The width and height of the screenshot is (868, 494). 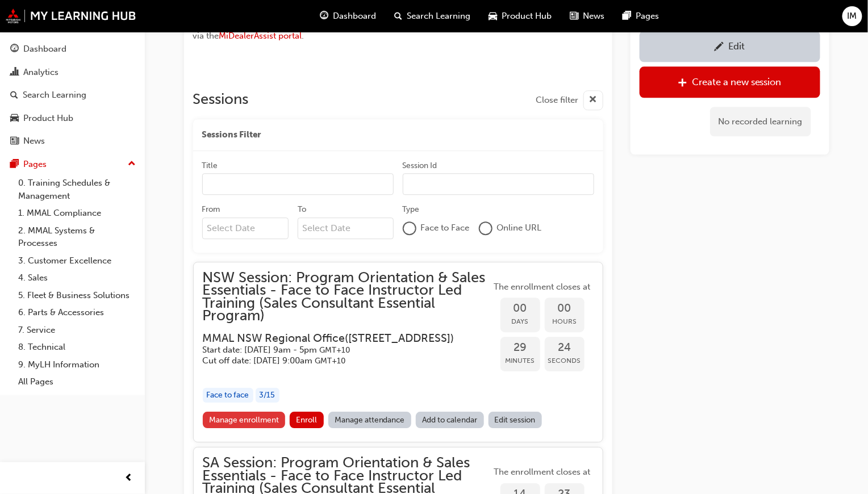 I want to click on span: Search Learning, so click(x=438, y=16).